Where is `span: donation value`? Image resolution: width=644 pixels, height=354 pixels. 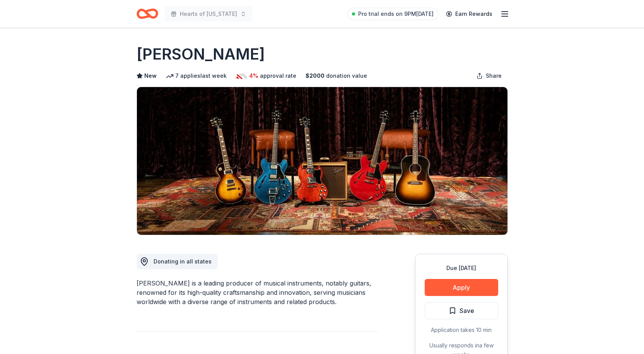 span: donation value is located at coordinates (347, 76).